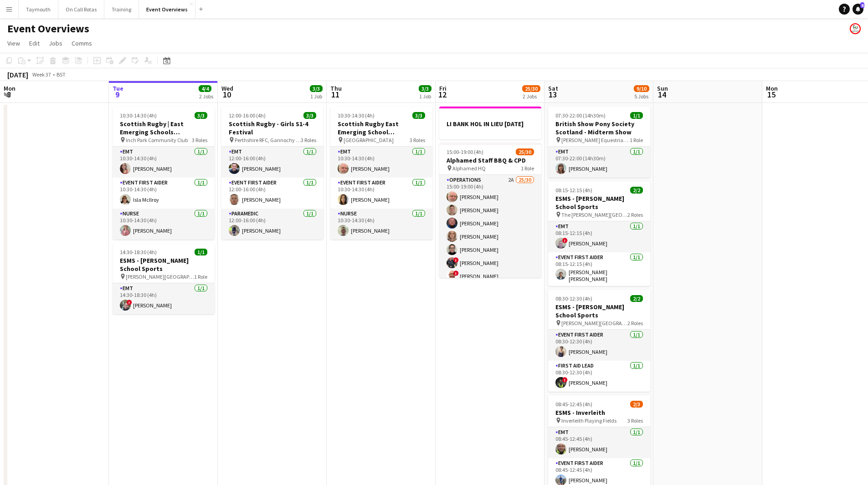  Describe the element at coordinates (227, 94) in the screenshot. I see `span: 10` at that location.